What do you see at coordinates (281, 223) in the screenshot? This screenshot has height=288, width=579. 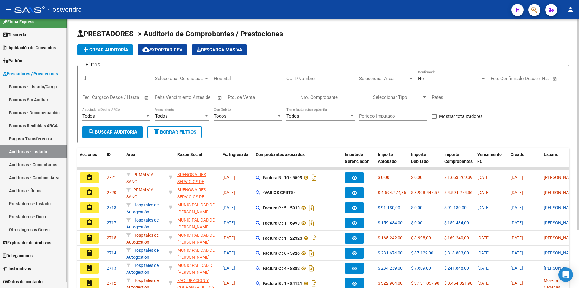 I see `strong: Factura C : 1 - 6993` at bounding box center [281, 223].